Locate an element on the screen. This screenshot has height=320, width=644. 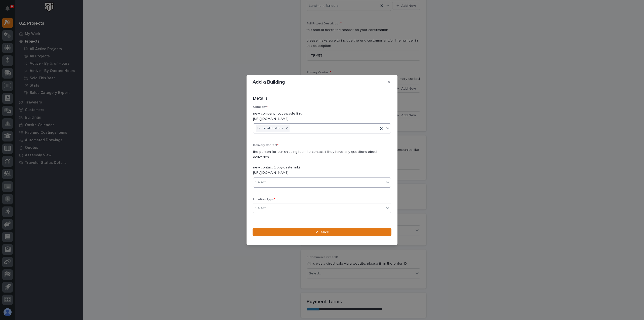
span: Location Type is located at coordinates (264, 199).